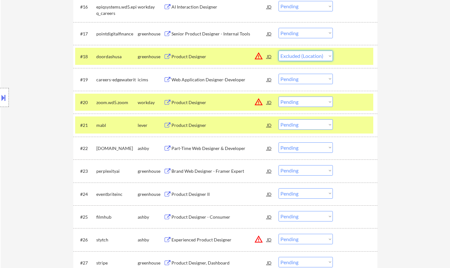  What do you see at coordinates (219, 80) in the screenshot?
I see `div: Web Application Designer-Developer` at bounding box center [219, 80].